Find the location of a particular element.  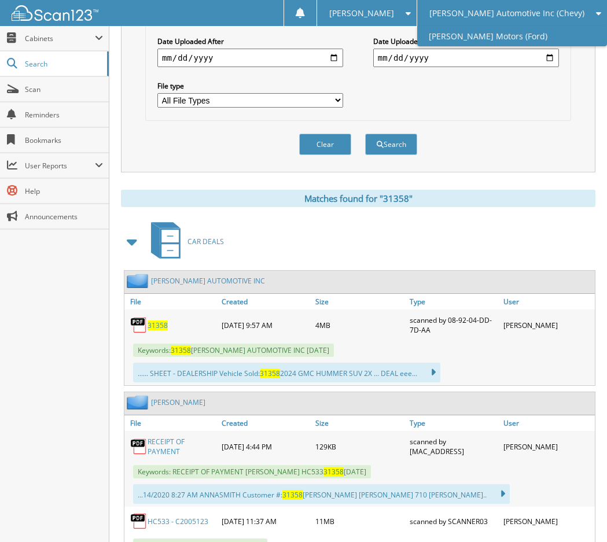

img: scan123-logo-white.svg is located at coordinates (55, 13).